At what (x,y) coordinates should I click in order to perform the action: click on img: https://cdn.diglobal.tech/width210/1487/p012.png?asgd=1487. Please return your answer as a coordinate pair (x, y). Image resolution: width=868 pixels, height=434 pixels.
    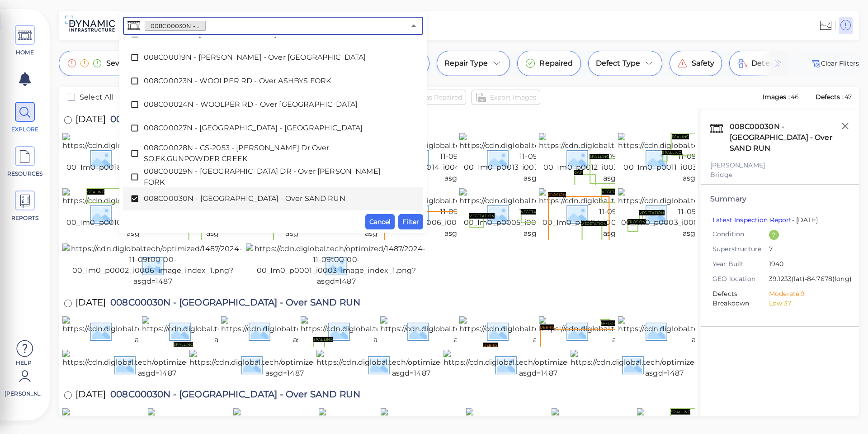
    Looking at the image, I should click on (233, 331).